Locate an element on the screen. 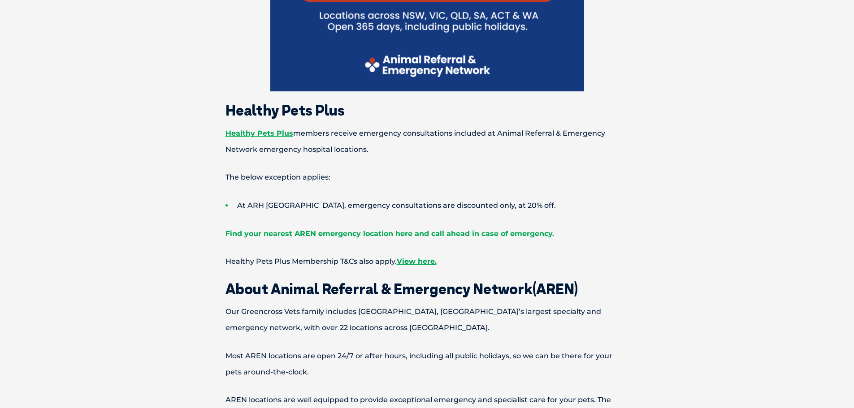  p: The below exception applies: is located at coordinates (427, 177).